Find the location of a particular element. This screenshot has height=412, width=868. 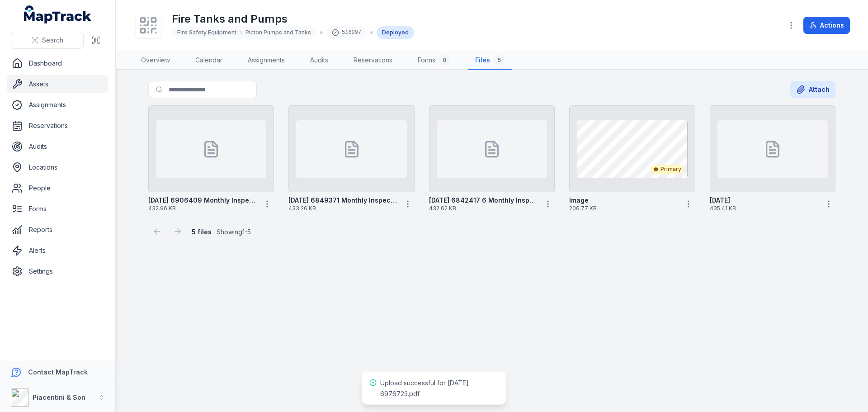

span: Search is located at coordinates (53, 40).